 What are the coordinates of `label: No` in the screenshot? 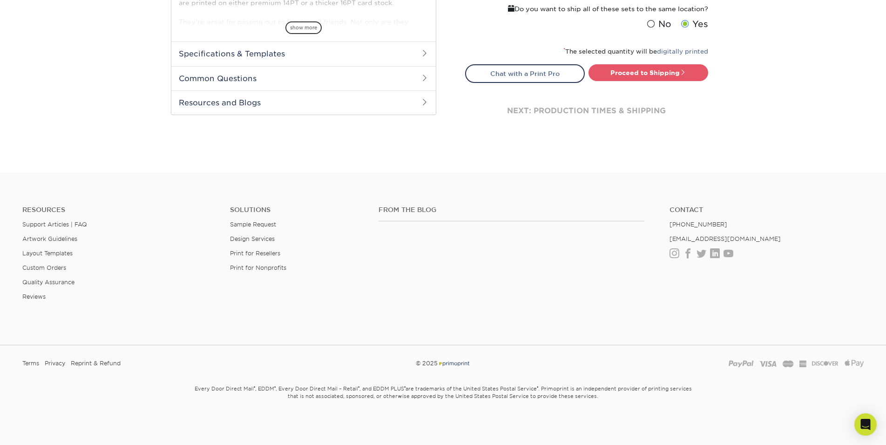 It's located at (658, 24).